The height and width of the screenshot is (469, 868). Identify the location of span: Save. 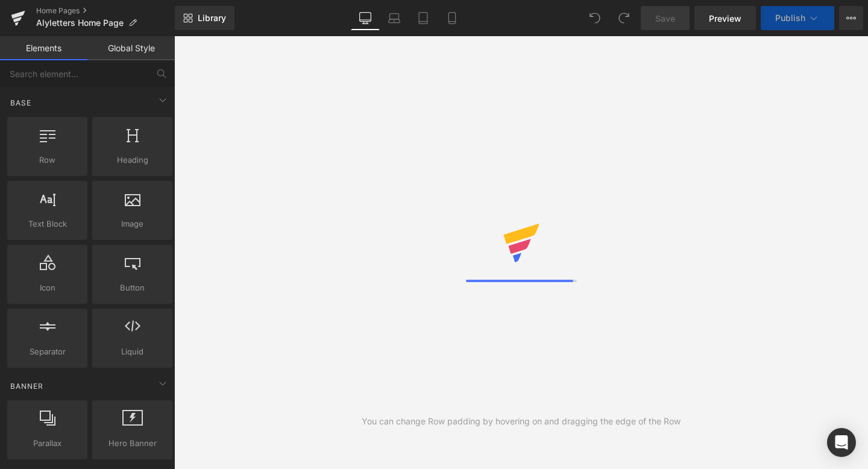
(665, 18).